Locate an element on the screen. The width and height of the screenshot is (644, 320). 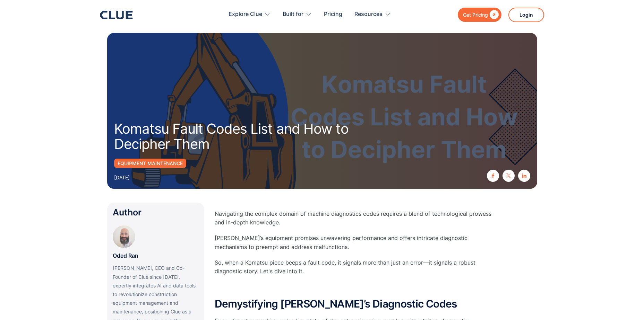
a: Login is located at coordinates (526, 15).